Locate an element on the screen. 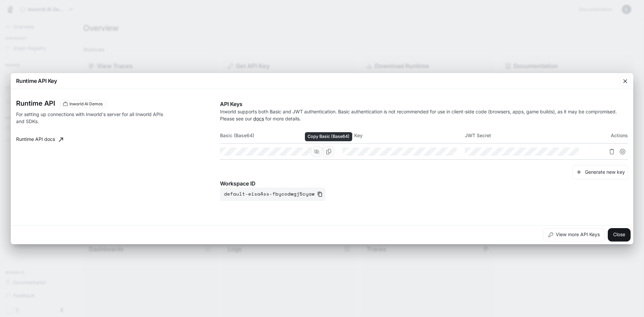 This screenshot has height=317, width=644. h3: Runtime API is located at coordinates (35, 103).